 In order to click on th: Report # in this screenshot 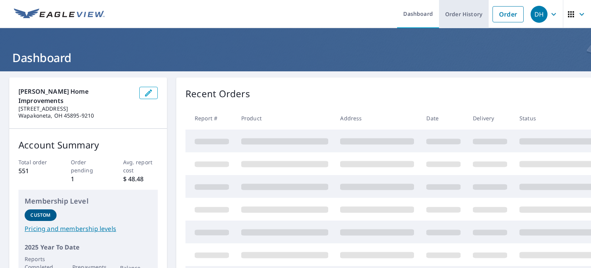, I will do `click(210, 118)`.